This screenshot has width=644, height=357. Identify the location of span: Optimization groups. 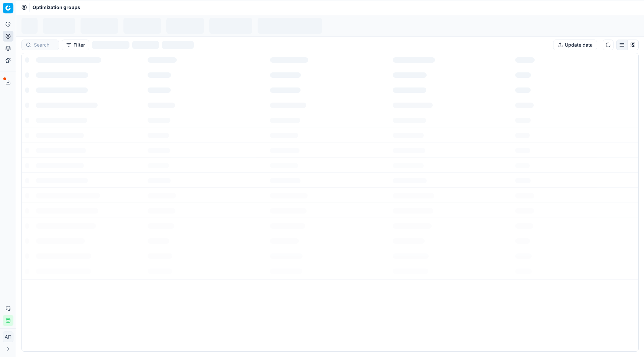
(56, 8).